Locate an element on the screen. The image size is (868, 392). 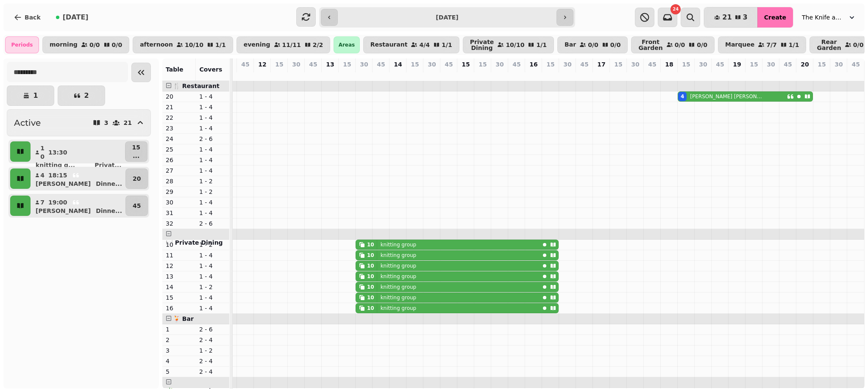
p: 31 is located at coordinates (178, 213).